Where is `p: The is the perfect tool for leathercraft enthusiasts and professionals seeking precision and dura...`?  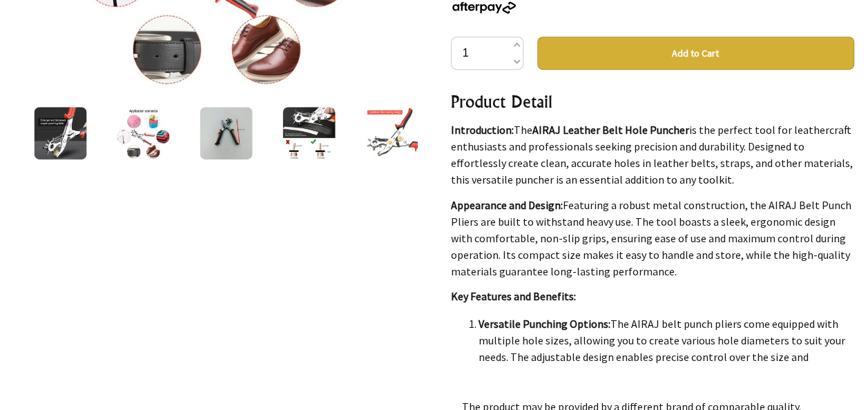
p: The is the perfect tool for leathercraft enthusiasts and professionals seeking precision and dura... is located at coordinates (653, 155).